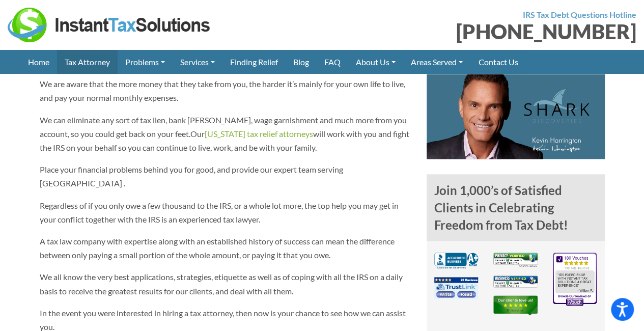 Image resolution: width=644 pixels, height=331 pixels. I want to click on p: We all know the very best applications, strategies, etiquette as well as of coping with all the I..., so click(226, 284).